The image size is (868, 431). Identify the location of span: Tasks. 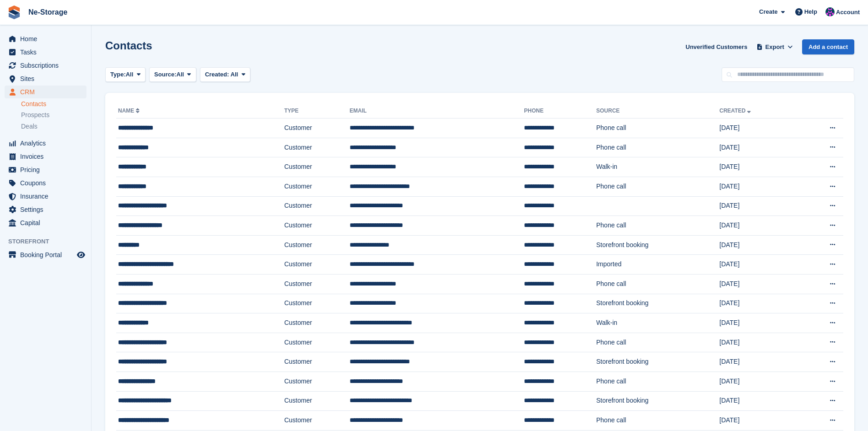
(47, 52).